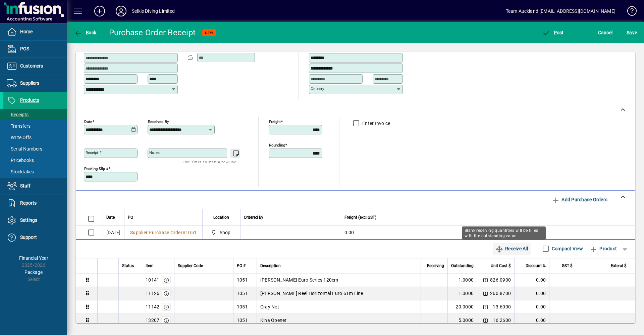  I want to click on span: Unit Cost $, so click(501, 266).